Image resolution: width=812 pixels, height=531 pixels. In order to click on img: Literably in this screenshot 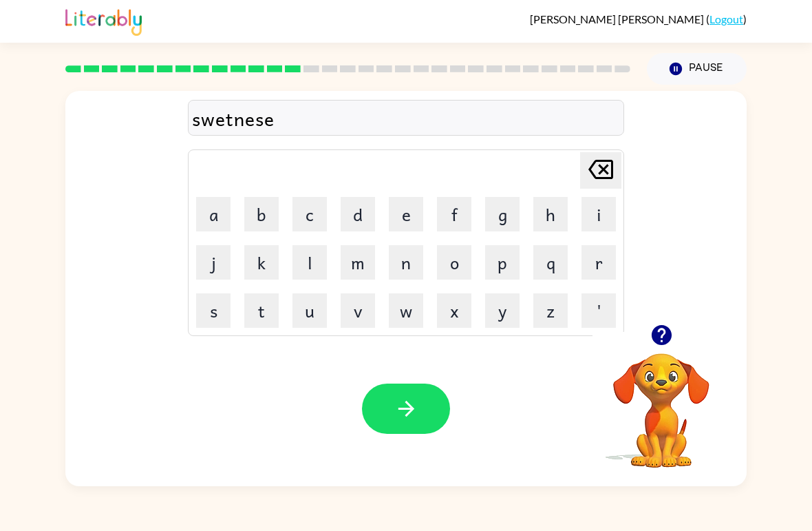, I will do `click(103, 21)`.